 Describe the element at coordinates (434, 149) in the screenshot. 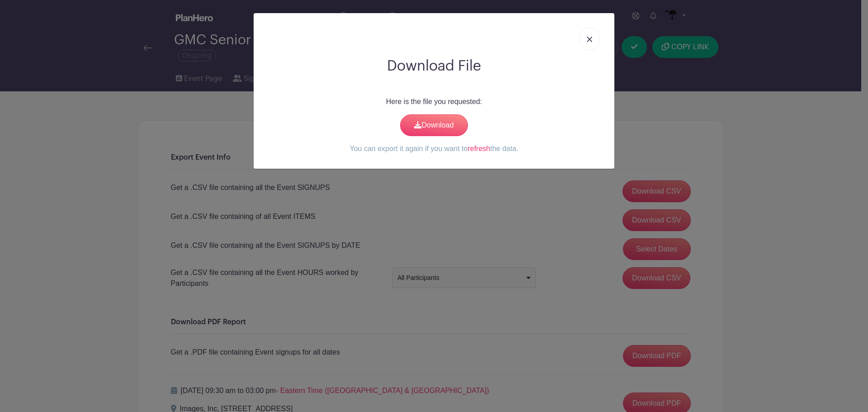

I see `p: You can export it again if you want to the data.` at that location.